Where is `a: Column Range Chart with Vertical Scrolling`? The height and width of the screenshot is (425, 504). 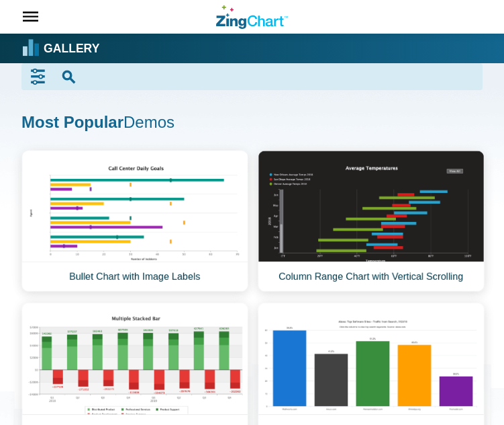 a: Column Range Chart with Vertical Scrolling is located at coordinates (372, 221).